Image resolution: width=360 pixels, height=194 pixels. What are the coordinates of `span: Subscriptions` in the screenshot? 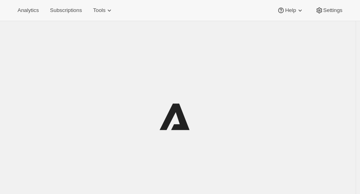 It's located at (66, 10).